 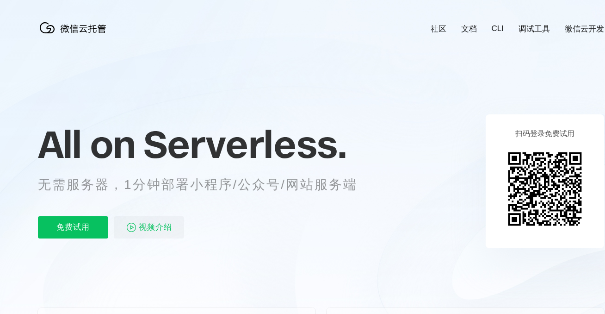 What do you see at coordinates (155, 227) in the screenshot?
I see `span: 视频介绍` at bounding box center [155, 227].